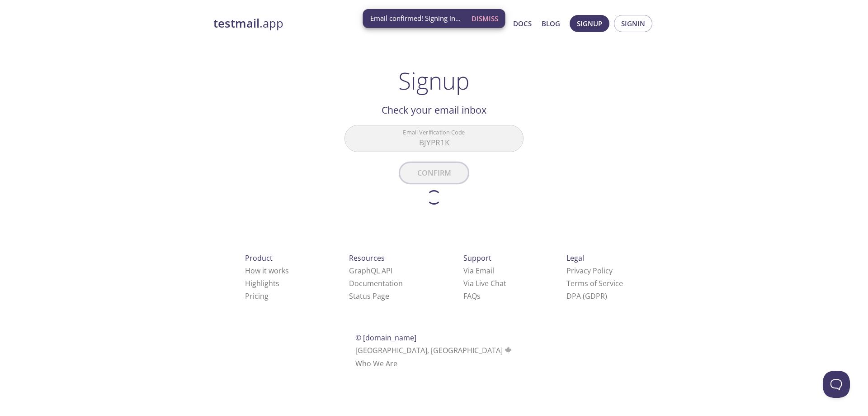  What do you see at coordinates (477, 258) in the screenshot?
I see `span: Support` at bounding box center [477, 258].